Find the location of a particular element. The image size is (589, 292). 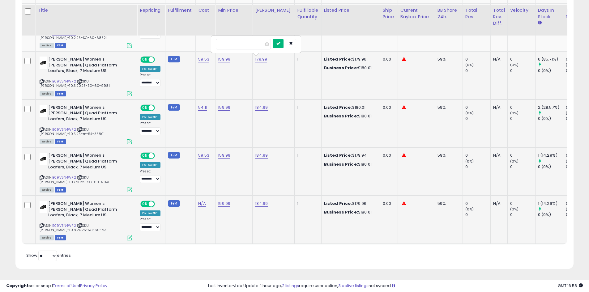

a: Privacy Policy is located at coordinates (94, 286).